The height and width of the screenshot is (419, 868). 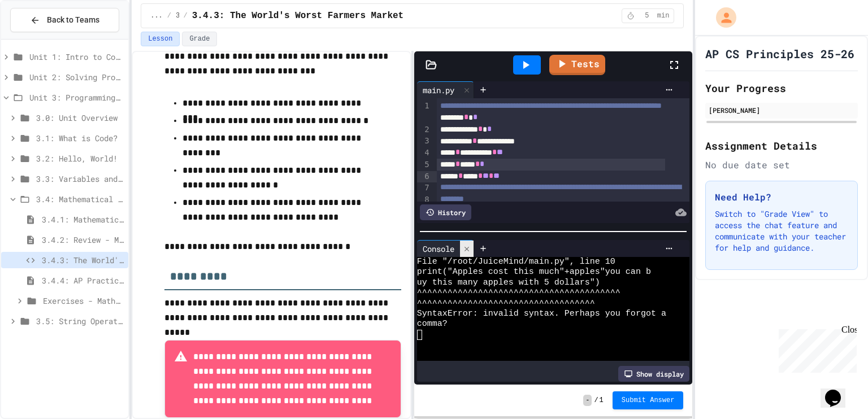 What do you see at coordinates (73, 20) in the screenshot?
I see `span: Back to Teams` at bounding box center [73, 20].